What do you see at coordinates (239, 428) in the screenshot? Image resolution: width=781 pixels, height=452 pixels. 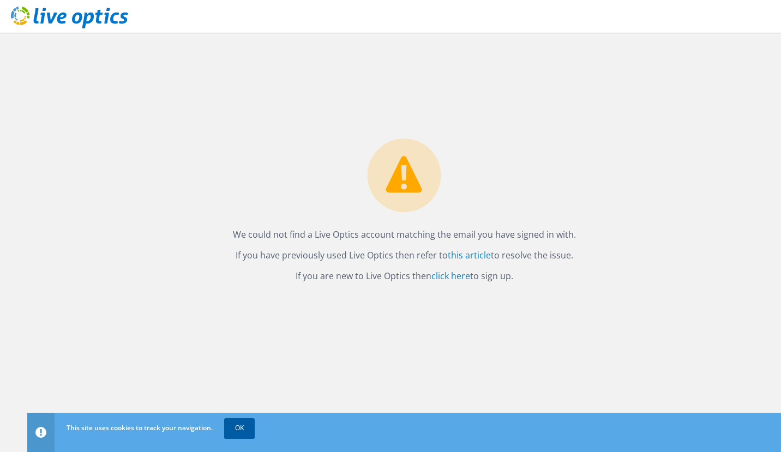 I see `a: OK` at bounding box center [239, 428].